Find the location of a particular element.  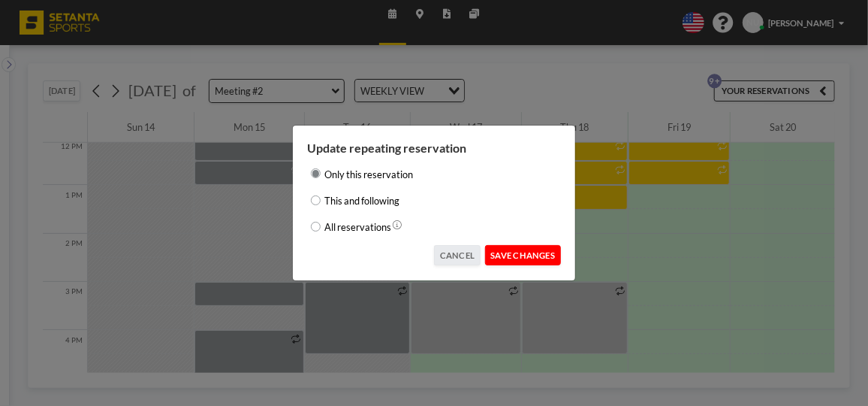

label: All reservations is located at coordinates (358, 226).